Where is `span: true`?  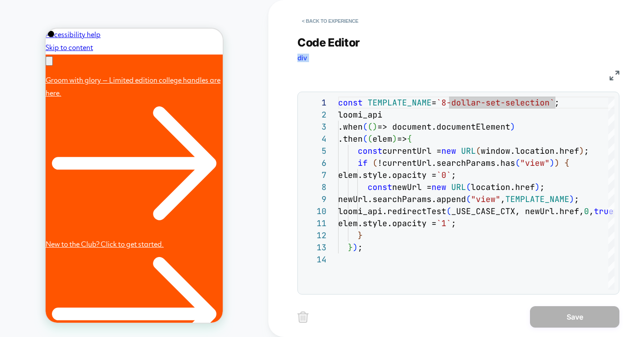
span: true is located at coordinates (604, 211).